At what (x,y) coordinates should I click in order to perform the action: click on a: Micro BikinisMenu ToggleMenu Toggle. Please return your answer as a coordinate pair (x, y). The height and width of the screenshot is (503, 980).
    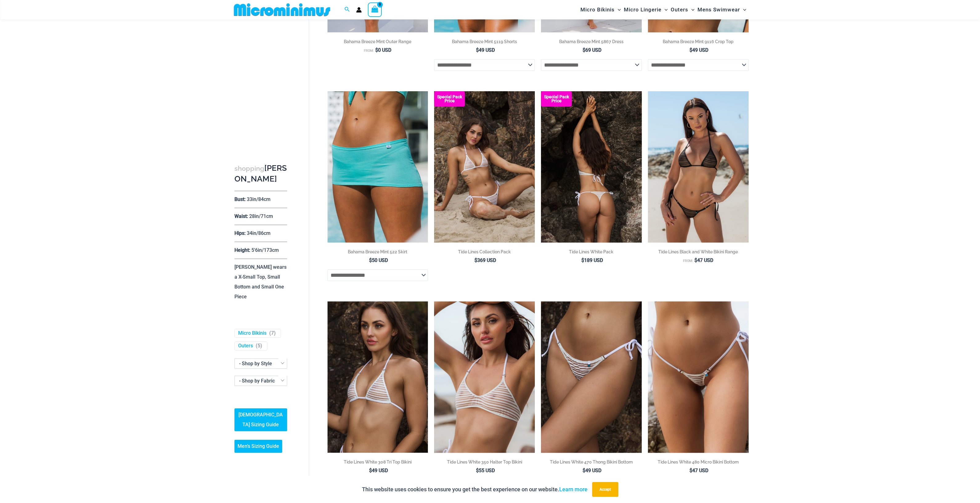
    Looking at the image, I should click on (601, 10).